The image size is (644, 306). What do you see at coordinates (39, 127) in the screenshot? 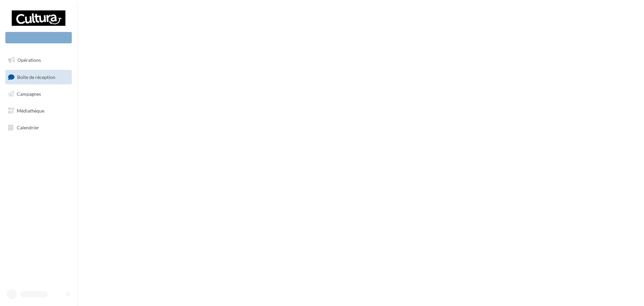
I see `a: Calendrier` at bounding box center [39, 127].